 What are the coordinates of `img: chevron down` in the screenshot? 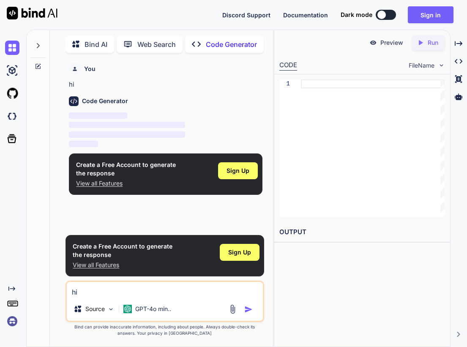 It's located at (441, 65).